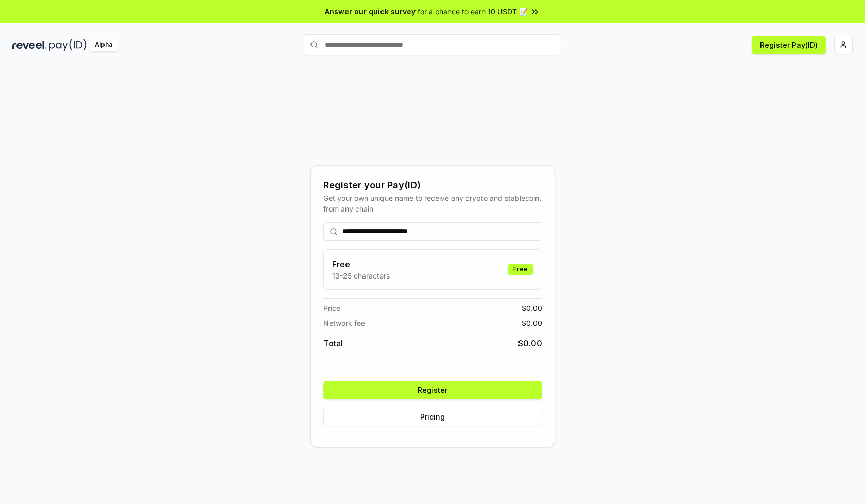 The width and height of the screenshot is (865, 504). What do you see at coordinates (432, 186) in the screenshot?
I see `div: Register your Pay(ID)` at bounding box center [432, 186].